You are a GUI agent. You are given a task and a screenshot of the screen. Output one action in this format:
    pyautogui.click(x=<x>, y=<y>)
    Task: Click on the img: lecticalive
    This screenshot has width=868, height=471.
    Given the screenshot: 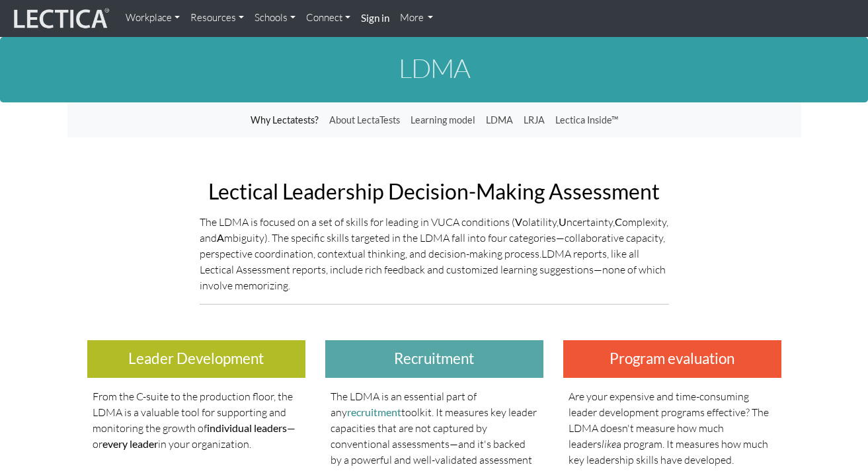 What is the action you would take?
    pyautogui.click(x=60, y=19)
    